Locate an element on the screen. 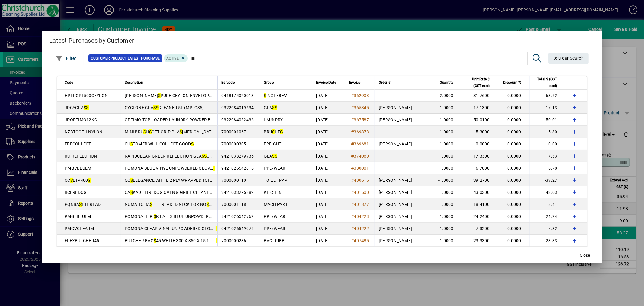 This screenshot has width=644, height=306. a: #369373 is located at coordinates (360, 132).